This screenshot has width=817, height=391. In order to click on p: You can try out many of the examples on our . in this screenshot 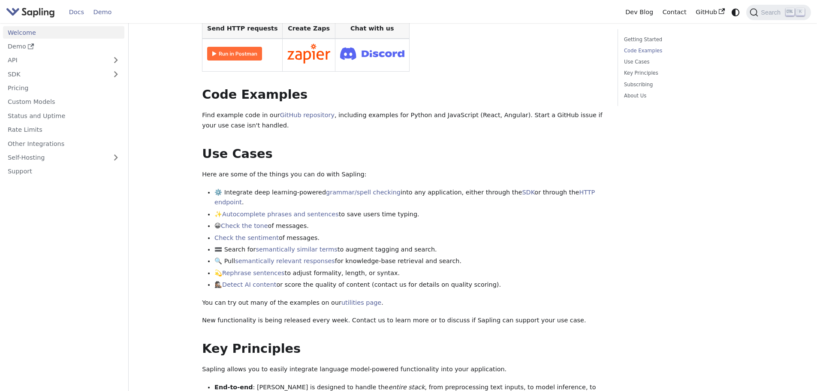, I will do `click(404, 303)`.